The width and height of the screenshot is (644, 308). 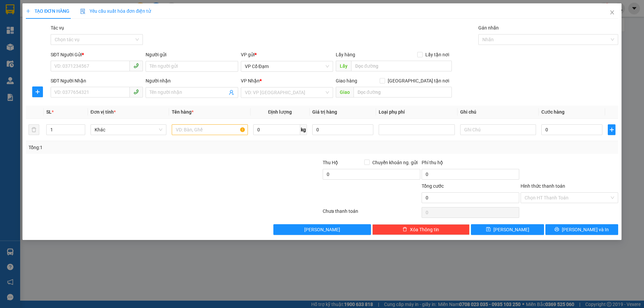 I want to click on span: Giá trị hàng, so click(x=325, y=112).